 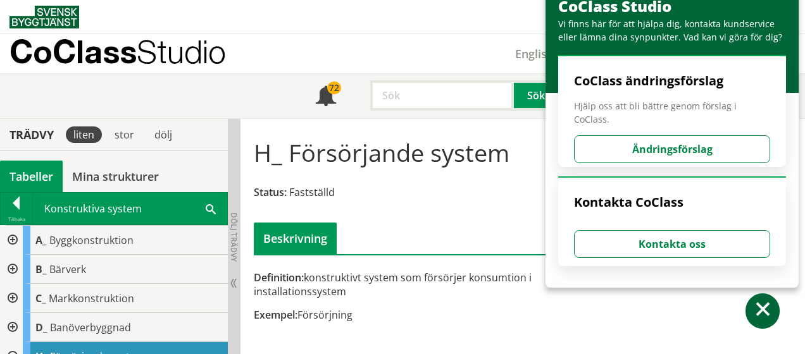 What do you see at coordinates (91, 328) in the screenshot?
I see `span: Banöverbyggnad` at bounding box center [91, 328].